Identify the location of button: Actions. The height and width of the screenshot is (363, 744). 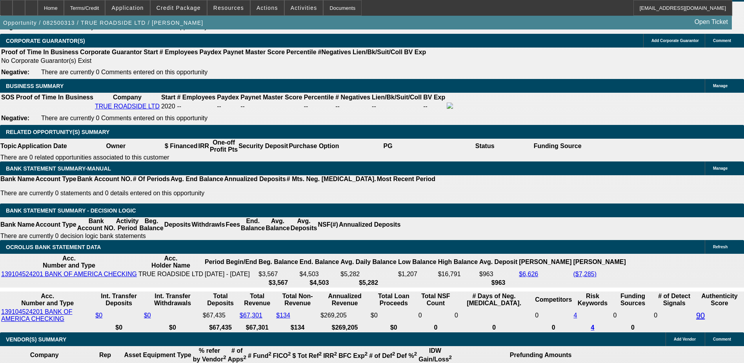
(267, 8).